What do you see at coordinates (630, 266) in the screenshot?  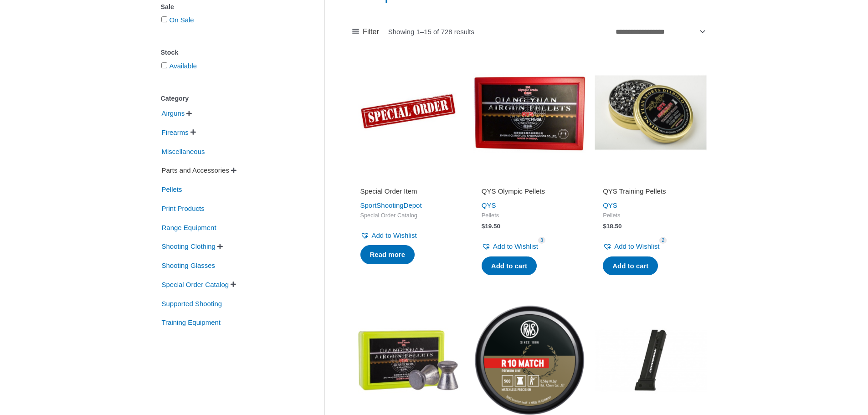 I see `a: Add to cart: “QYS Training Pellets”` at bounding box center [630, 266].